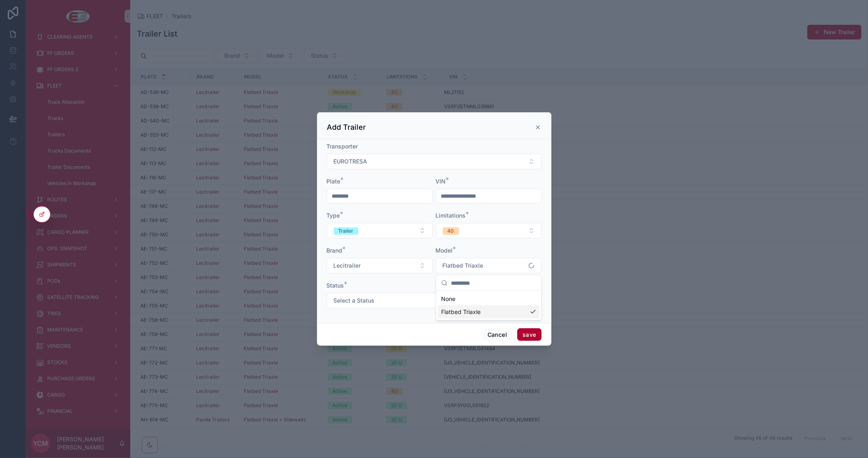 The image size is (868, 458). Describe the element at coordinates (350, 162) in the screenshot. I see `span: EUROTRESA` at that location.